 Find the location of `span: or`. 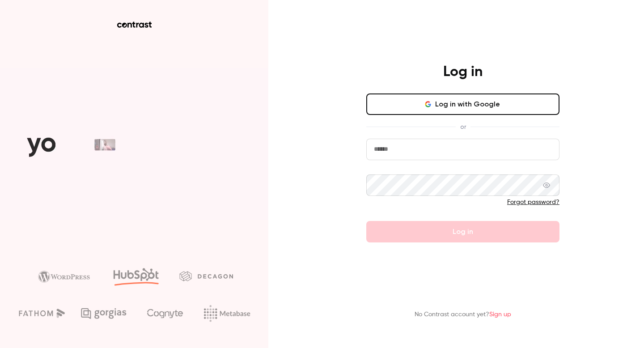

span: or is located at coordinates (463, 127).